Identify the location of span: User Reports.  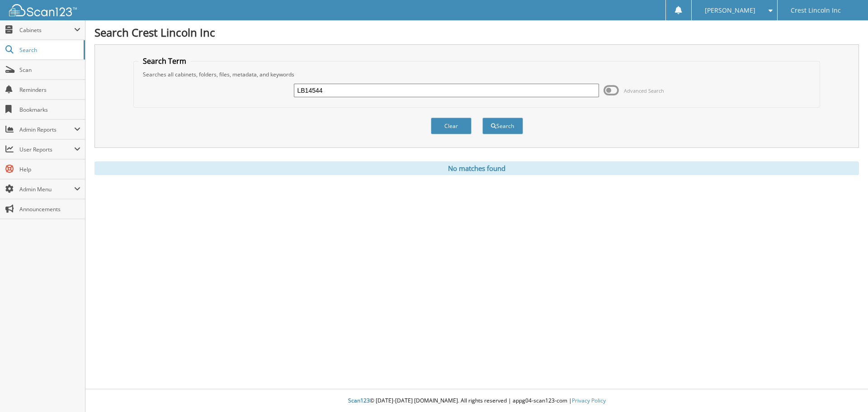
(47, 149).